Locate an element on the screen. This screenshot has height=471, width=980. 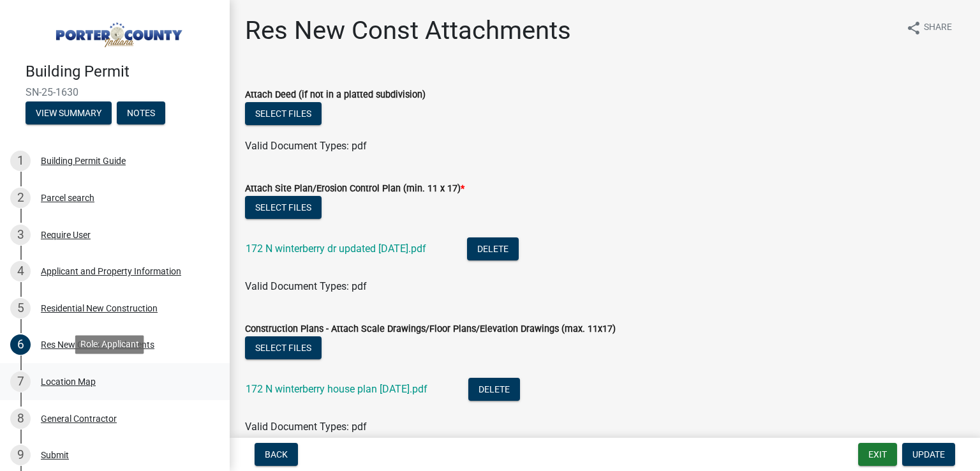
button: View Summary is located at coordinates (68, 113).